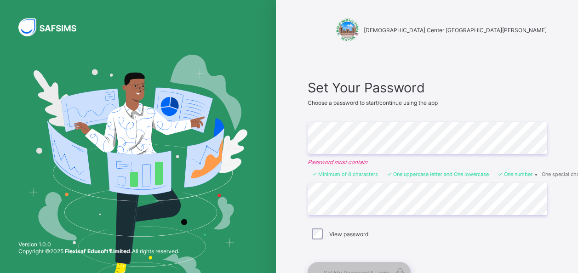  What do you see at coordinates (438, 174) in the screenshot?
I see `li: One uppercase letter and One lowercase` at bounding box center [438, 174].